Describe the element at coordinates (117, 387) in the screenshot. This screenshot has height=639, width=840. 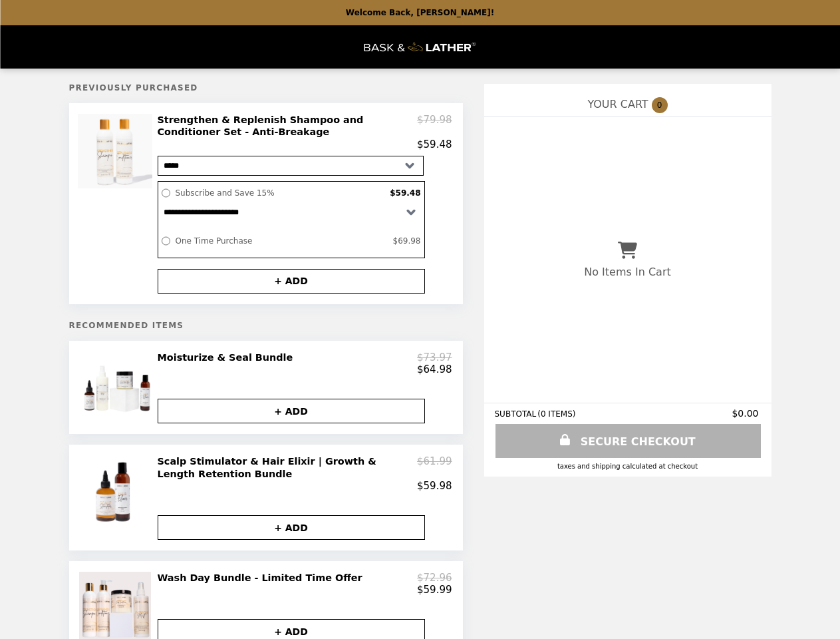
I see `img: Moisturize & Seal Bundle` at that location.